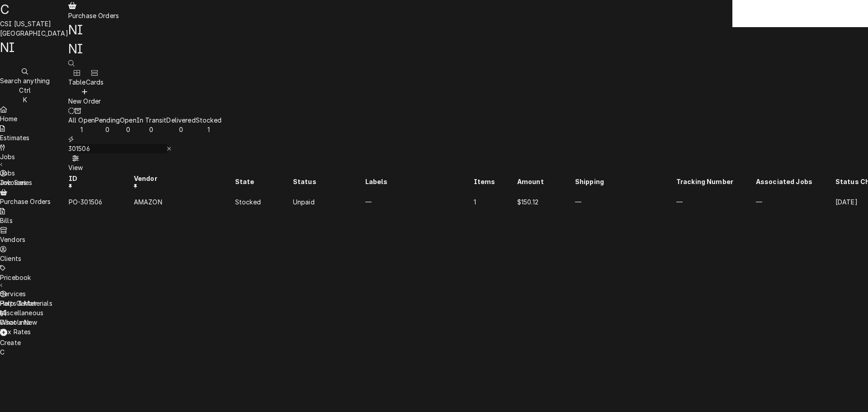  Describe the element at coordinates (796, 182) in the screenshot. I see `div: Associated Jobs` at that location.